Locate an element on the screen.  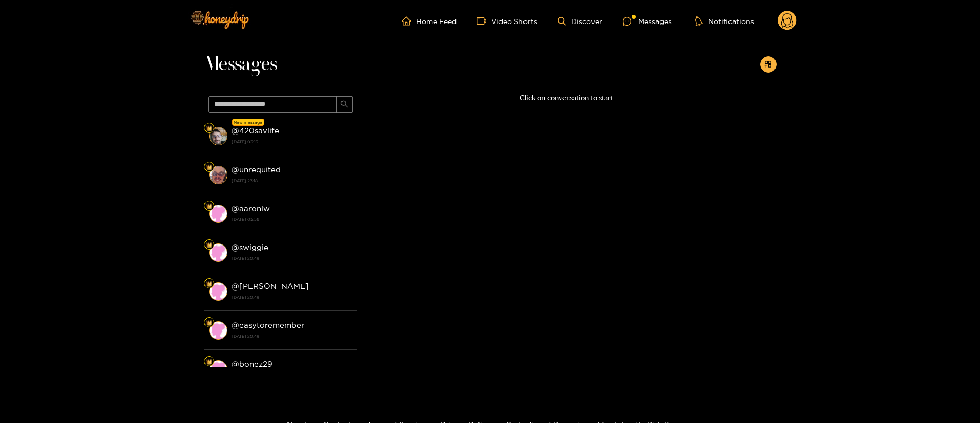
strong: @ bonez29 is located at coordinates (252, 364).